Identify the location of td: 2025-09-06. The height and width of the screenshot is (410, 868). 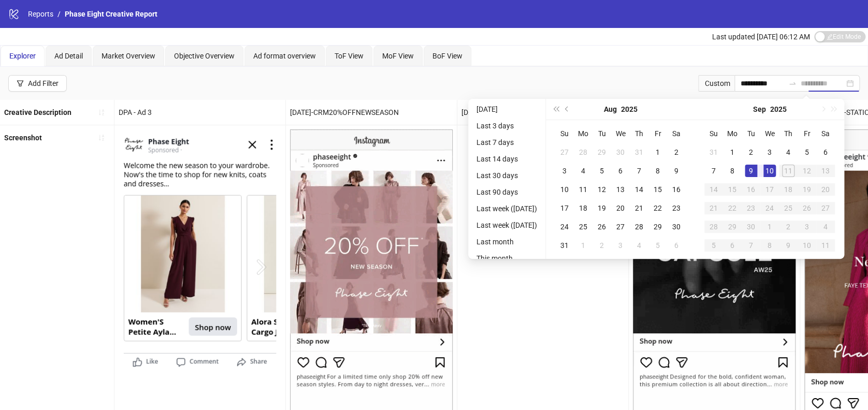
(826, 152).